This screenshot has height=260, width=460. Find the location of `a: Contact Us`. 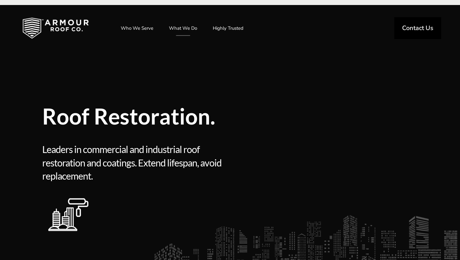

a: Contact Us is located at coordinates (417, 28).